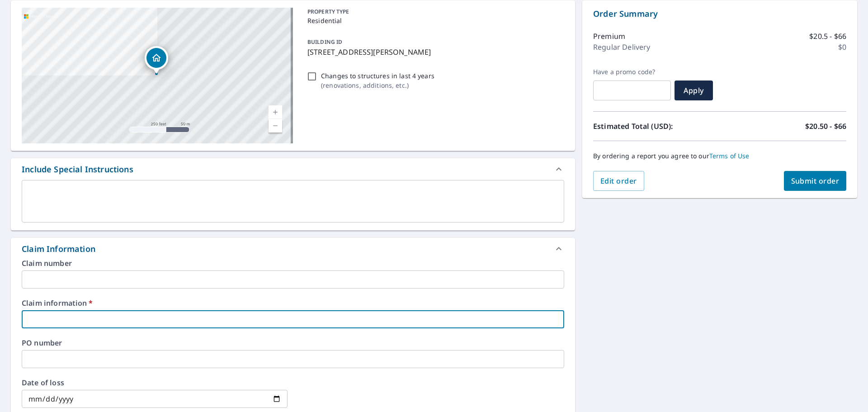 Image resolution: width=868 pixels, height=412 pixels. What do you see at coordinates (275, 125) in the screenshot?
I see `a: Current Level 17, Zoom Out` at bounding box center [275, 125].